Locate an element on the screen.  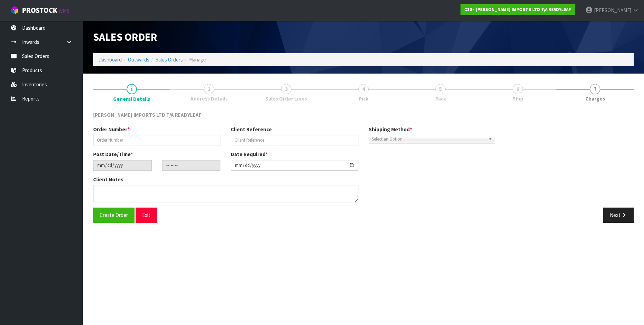
label: Shipping Method is located at coordinates (391, 129).